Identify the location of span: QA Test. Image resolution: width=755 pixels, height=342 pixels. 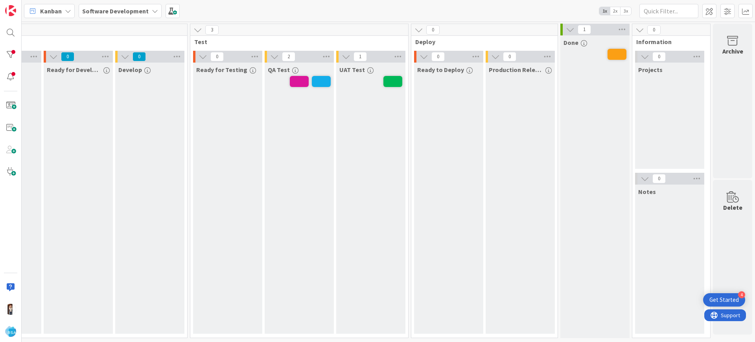
(279, 70).